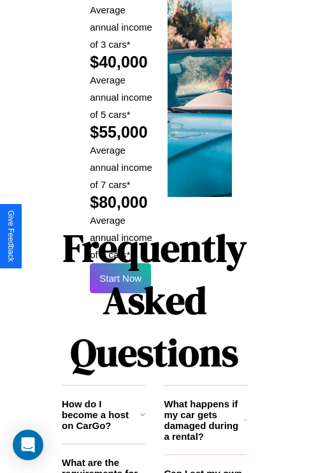 The height and width of the screenshot is (473, 309). Describe the element at coordinates (11, 236) in the screenshot. I see `div: Give Feedback` at that location.